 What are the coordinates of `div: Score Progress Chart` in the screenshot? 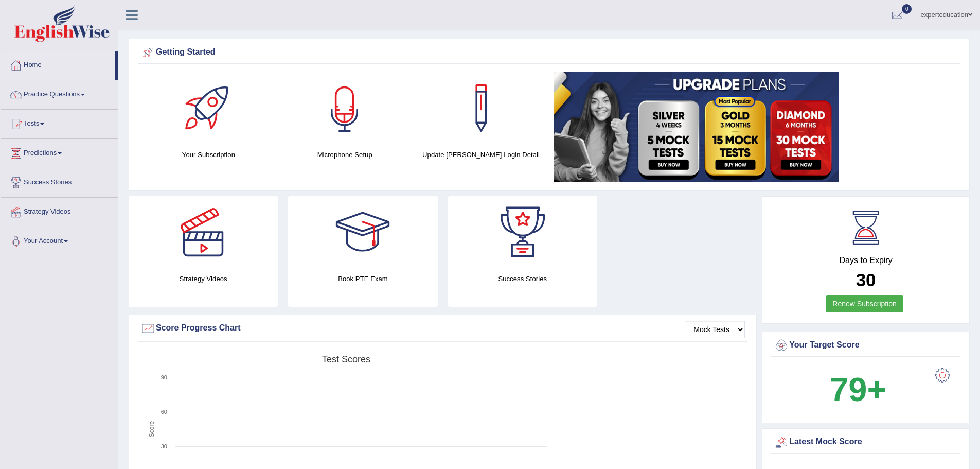 It's located at (442, 328).